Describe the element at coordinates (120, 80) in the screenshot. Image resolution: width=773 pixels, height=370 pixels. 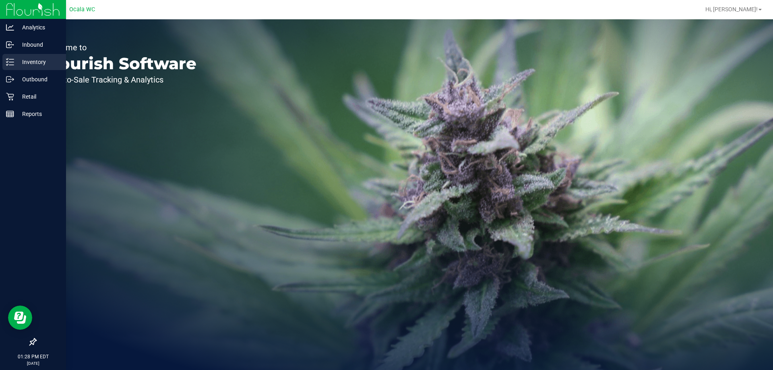
I see `p: Seed-to-Sale Tracking & Analytics` at that location.